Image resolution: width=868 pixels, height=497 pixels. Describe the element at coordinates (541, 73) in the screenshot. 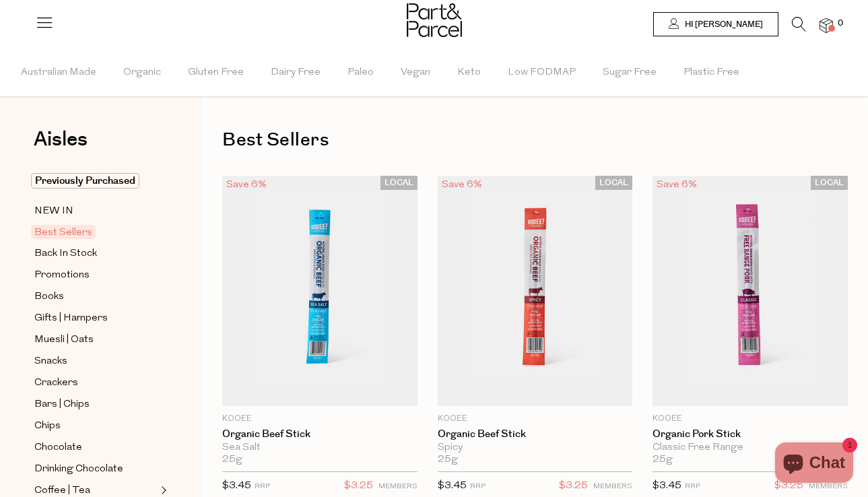

I see `span: Low FODMAP` at that location.